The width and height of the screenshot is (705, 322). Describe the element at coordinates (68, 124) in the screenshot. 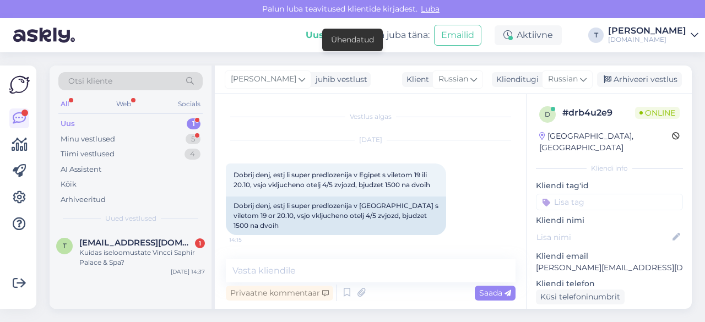

I see `div: Uus` at that location.